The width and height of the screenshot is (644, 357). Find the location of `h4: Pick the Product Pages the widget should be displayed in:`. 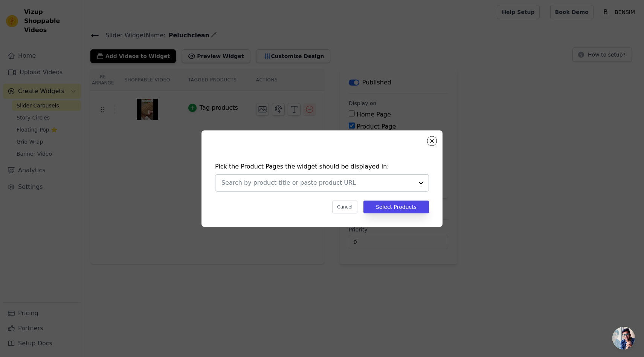

h4: Pick the Product Pages the widget should be displayed in: is located at coordinates (322, 167).